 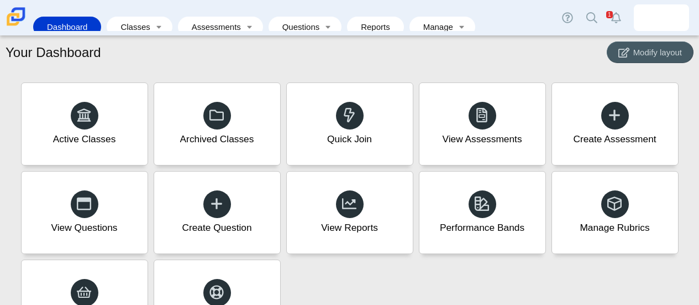 What do you see at coordinates (650, 52) in the screenshot?
I see `button: Modify layout` at bounding box center [650, 52].